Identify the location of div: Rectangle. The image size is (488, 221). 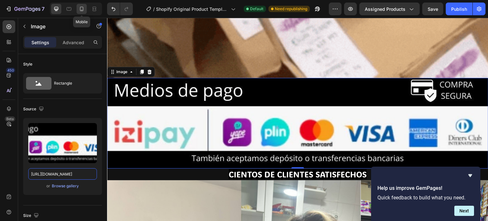
(73, 83).